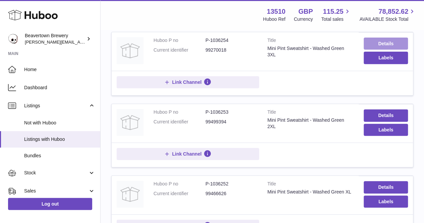  What do you see at coordinates (231, 50) in the screenshot?
I see `dd: 99270018` at bounding box center [231, 50].